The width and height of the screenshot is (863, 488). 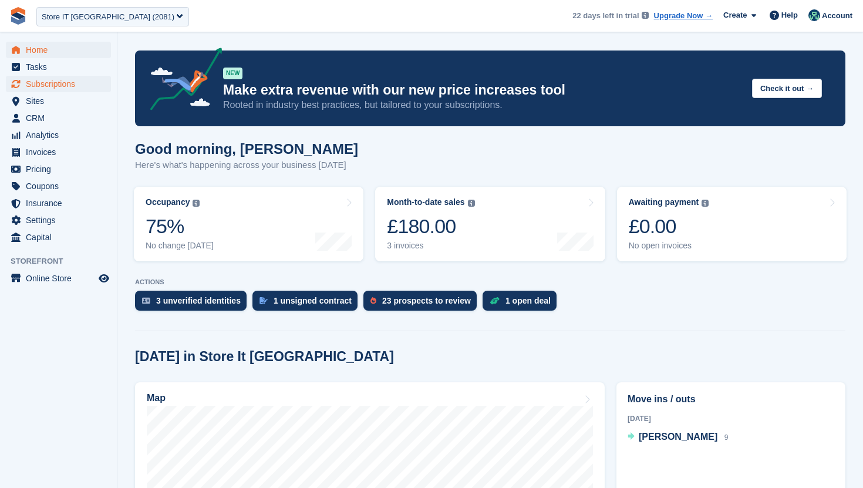 I want to click on p: Make extra revenue with our new price increases tool, so click(x=483, y=90).